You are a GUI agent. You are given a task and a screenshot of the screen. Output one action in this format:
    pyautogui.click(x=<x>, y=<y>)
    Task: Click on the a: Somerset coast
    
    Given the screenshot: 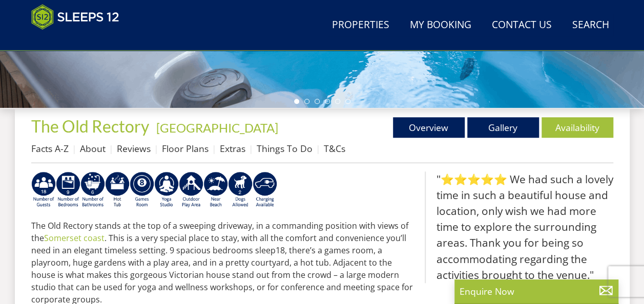 What is the action you would take?
    pyautogui.click(x=74, y=238)
    